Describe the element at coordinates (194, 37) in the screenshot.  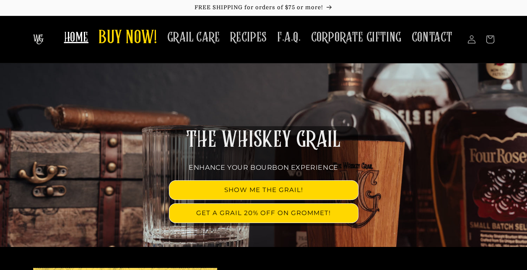
I see `span: GRAIL CARE` at that location.